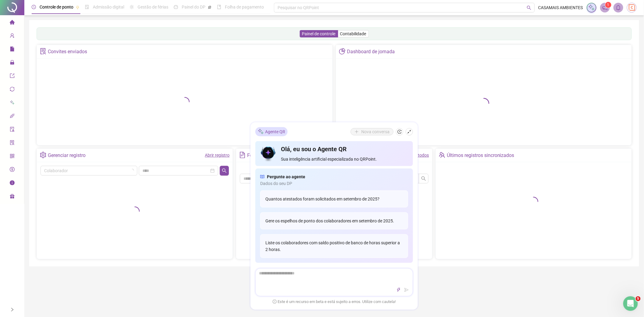  What do you see at coordinates (67, 52) in the screenshot?
I see `div: Convites enviados` at bounding box center [67, 52].